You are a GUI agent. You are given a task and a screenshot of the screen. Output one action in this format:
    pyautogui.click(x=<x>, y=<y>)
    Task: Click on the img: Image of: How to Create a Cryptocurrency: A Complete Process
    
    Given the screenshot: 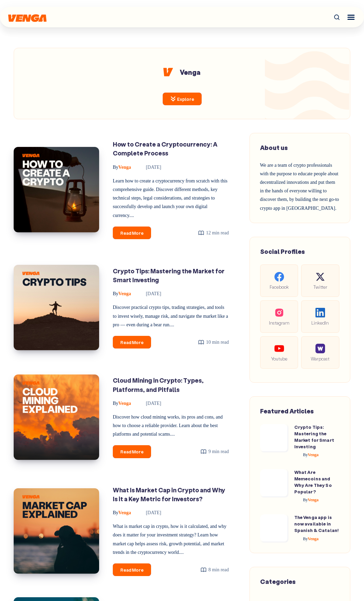 What is the action you would take?
    pyautogui.click(x=57, y=190)
    